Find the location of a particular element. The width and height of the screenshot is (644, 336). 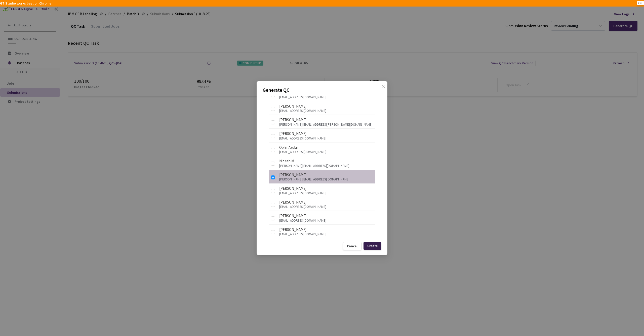

div: Nit esh M is located at coordinates (326, 161).